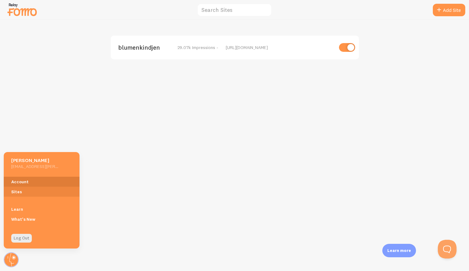 The width and height of the screenshot is (469, 271). I want to click on a: Log Out, so click(22, 238).